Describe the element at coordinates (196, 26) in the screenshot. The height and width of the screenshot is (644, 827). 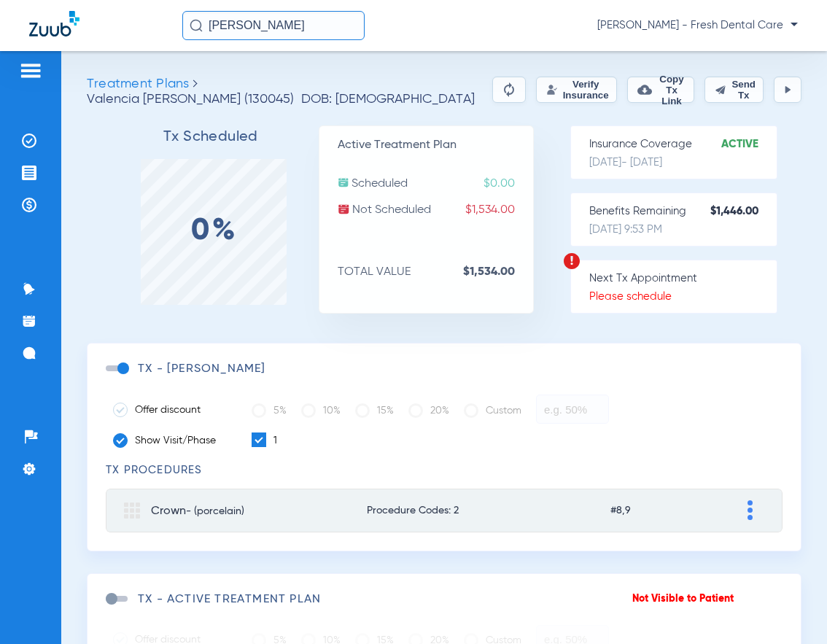
I see `img: Search Icon` at that location.